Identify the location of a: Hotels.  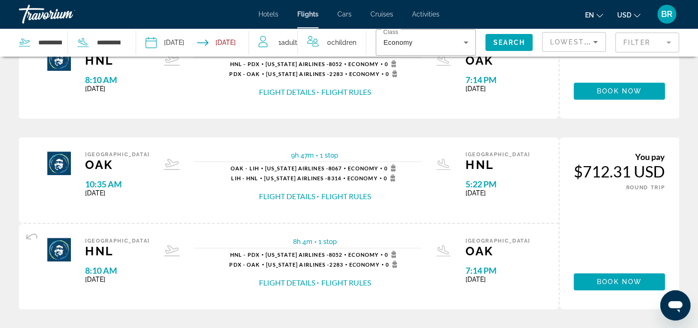
(268, 14).